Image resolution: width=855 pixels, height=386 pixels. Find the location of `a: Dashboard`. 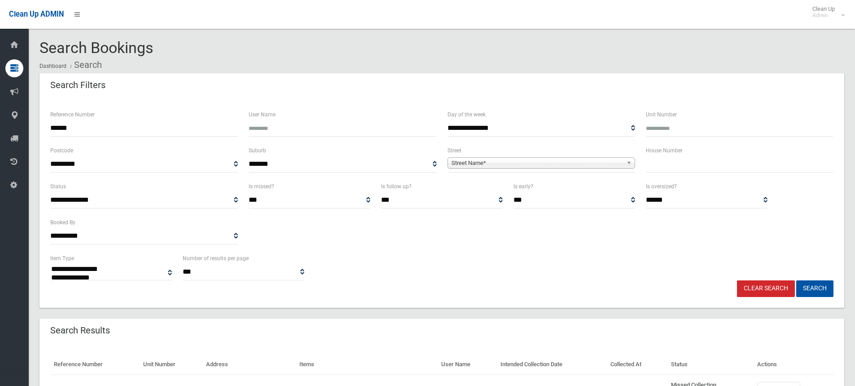

a: Dashboard is located at coordinates (53, 66).